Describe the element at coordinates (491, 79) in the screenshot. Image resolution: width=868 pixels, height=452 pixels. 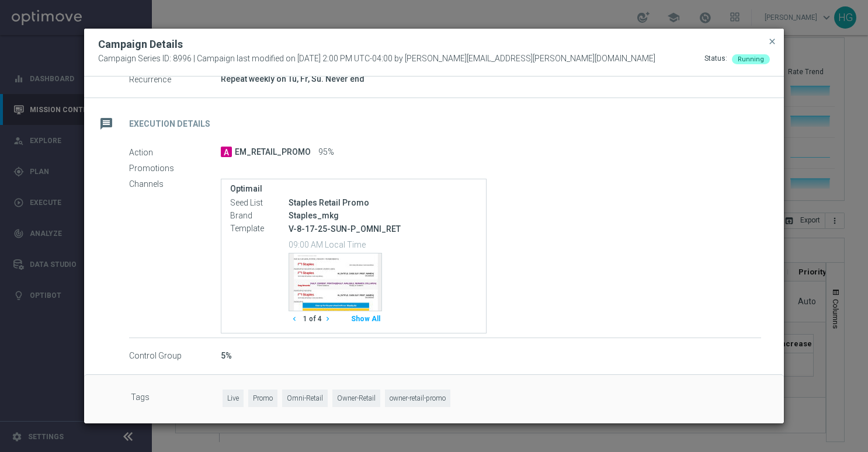
I see `div: Repeat weekly on Tu, Fr, Su. Never end` at that location.